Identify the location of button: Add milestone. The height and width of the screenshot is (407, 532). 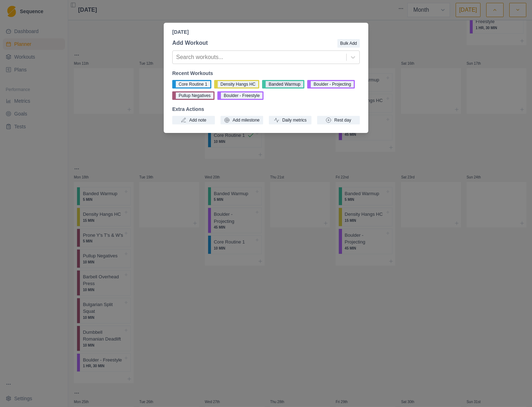
(242, 120).